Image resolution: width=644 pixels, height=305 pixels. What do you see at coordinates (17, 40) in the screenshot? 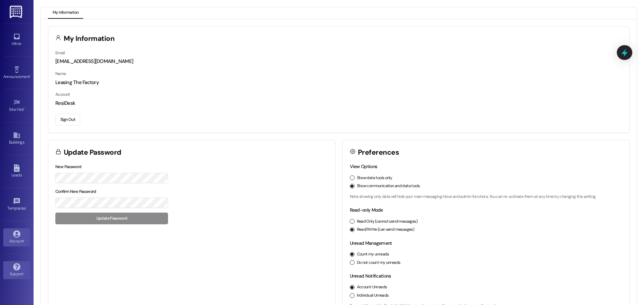
I see `a: Inbox` at bounding box center [17, 40].